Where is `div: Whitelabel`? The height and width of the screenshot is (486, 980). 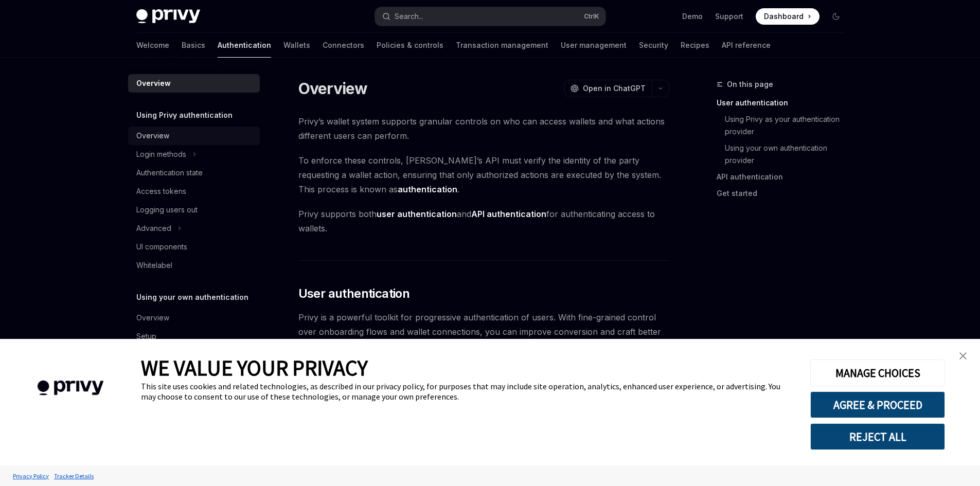 div: Whitelabel is located at coordinates (154, 266).